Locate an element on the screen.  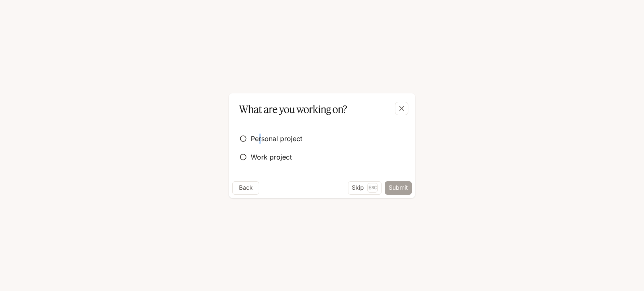
p: Esc is located at coordinates (372, 188).